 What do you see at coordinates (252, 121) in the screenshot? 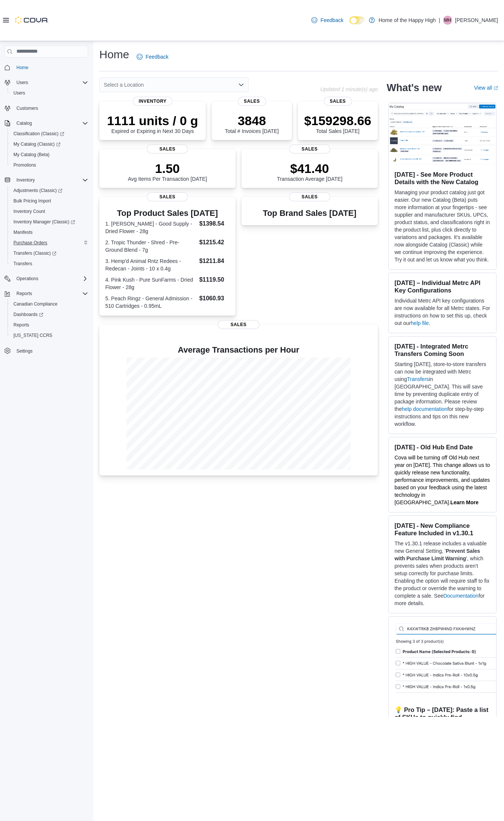
I see `p: 3848` at bounding box center [252, 121].